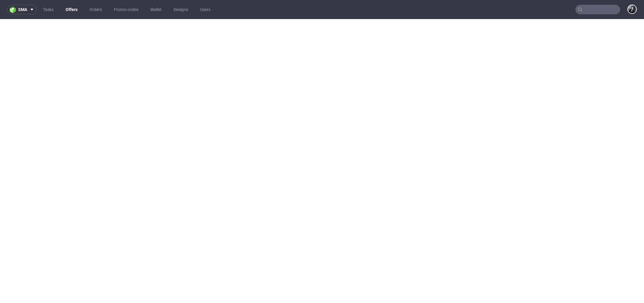 This screenshot has width=644, height=303. I want to click on a: Orders, so click(96, 10).